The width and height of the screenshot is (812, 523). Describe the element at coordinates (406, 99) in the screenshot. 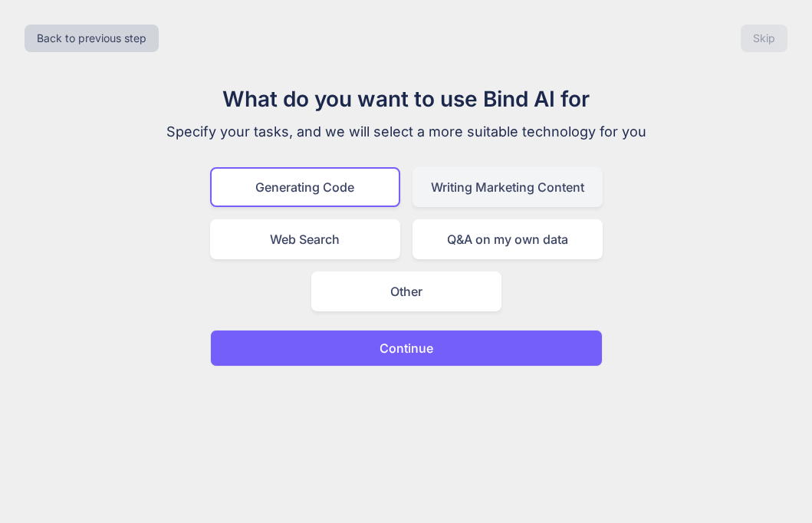

I see `h1: What do you want to use Bind AI for` at that location.